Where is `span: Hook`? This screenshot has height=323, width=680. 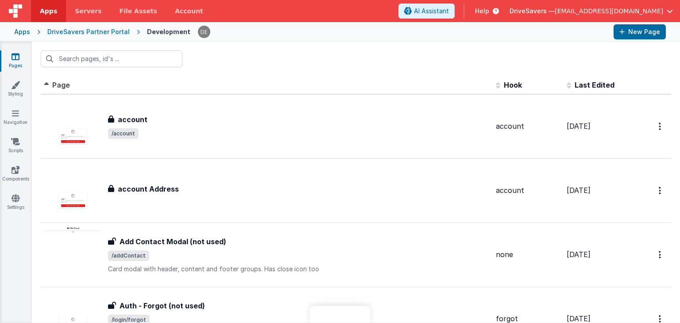 span: Hook is located at coordinates (513, 85).